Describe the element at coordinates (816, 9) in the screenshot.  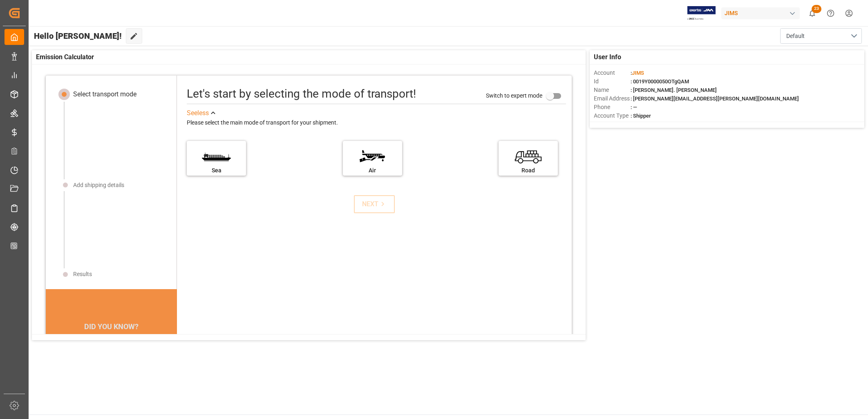
I see `span: 23` at that location.